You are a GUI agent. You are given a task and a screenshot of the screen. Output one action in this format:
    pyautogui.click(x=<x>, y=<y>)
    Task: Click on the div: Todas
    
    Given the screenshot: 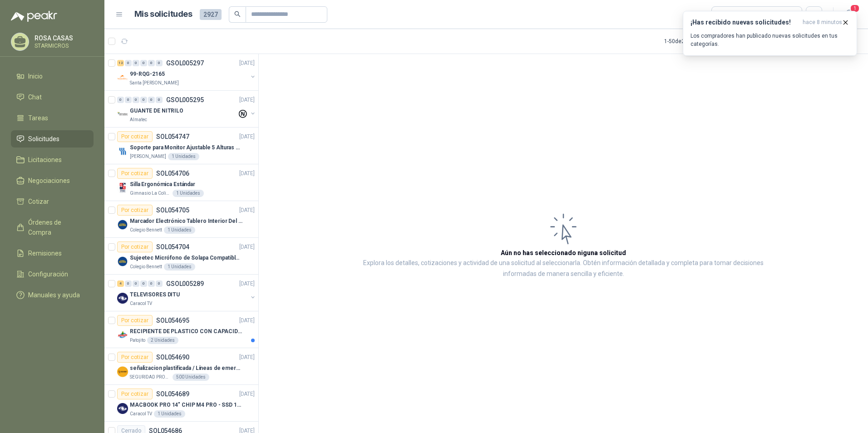 What is the action you would take?
    pyautogui.click(x=727, y=14)
    